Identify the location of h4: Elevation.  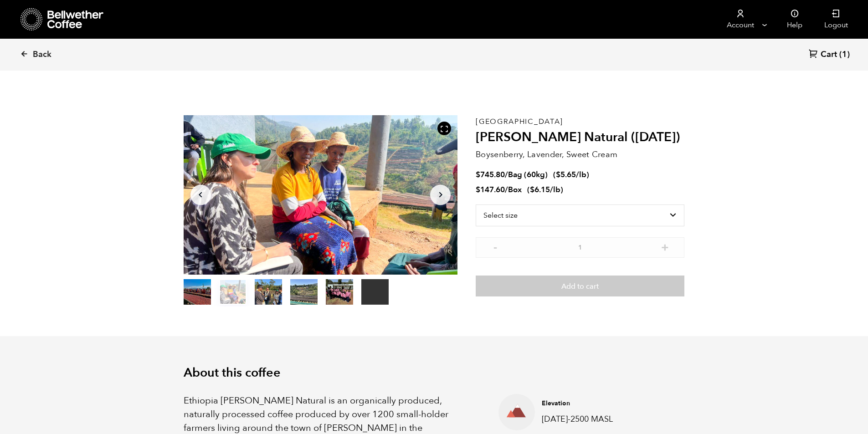
(592, 403).